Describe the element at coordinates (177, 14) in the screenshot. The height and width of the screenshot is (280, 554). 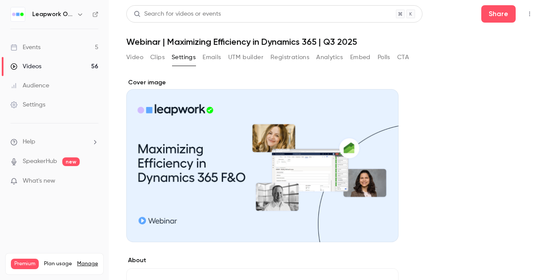
I see `div: Search for videos or events` at that location.